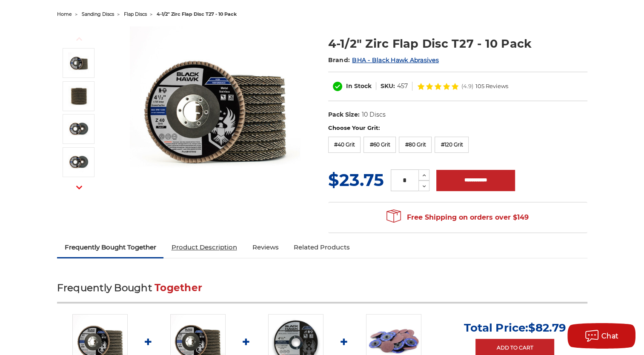 This screenshot has width=644, height=355. Describe the element at coordinates (110, 247) in the screenshot. I see `a: Frequently Bought Together` at that location.